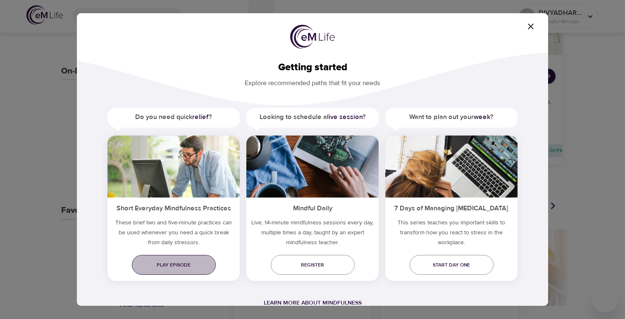 The height and width of the screenshot is (319, 625). What do you see at coordinates (452, 265) in the screenshot?
I see `span: Start day one` at bounding box center [452, 265].